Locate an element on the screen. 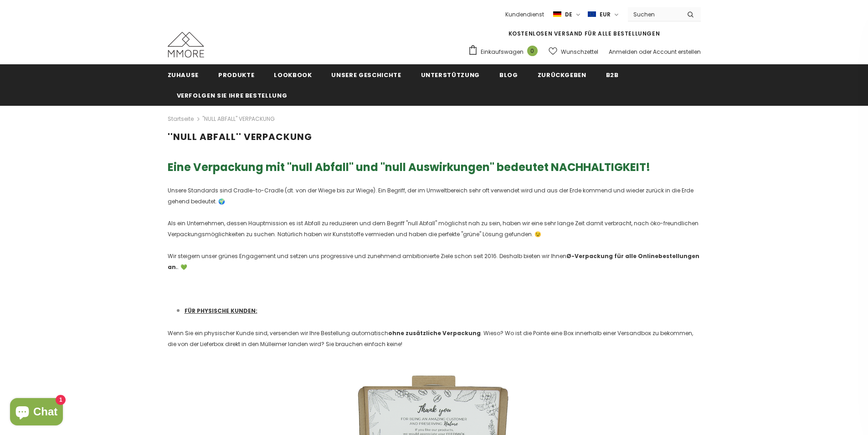 Image resolution: width=868 pixels, height=435 pixels. span: Wunschzettel is located at coordinates (580, 52).